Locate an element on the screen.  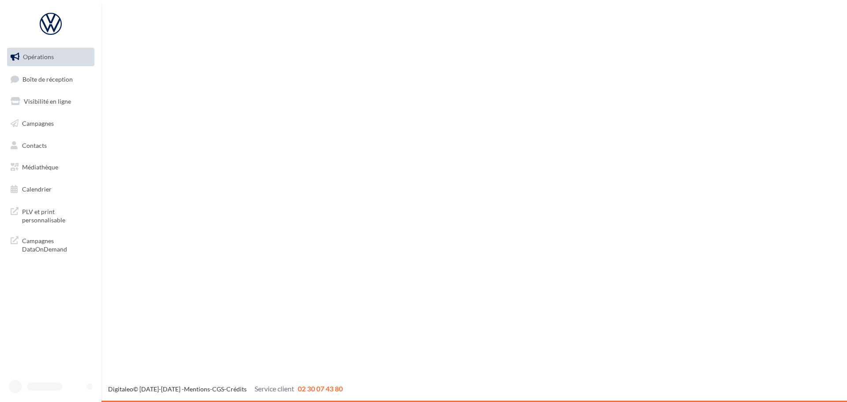
span: Visibilité en ligne is located at coordinates (47, 101).